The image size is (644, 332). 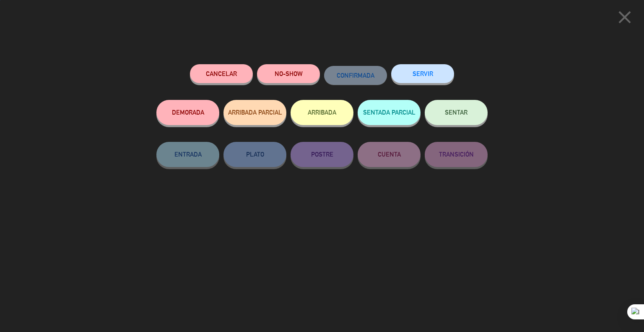 What do you see at coordinates (255, 112) in the screenshot?
I see `span: ARRIBADA PARCIAL` at bounding box center [255, 112].